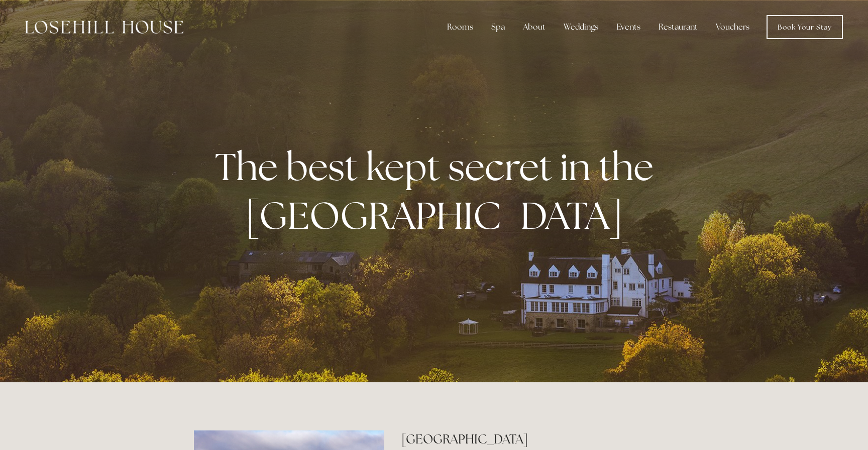 The width and height of the screenshot is (868, 450). Describe the element at coordinates (498, 27) in the screenshot. I see `div: Spa` at that location.